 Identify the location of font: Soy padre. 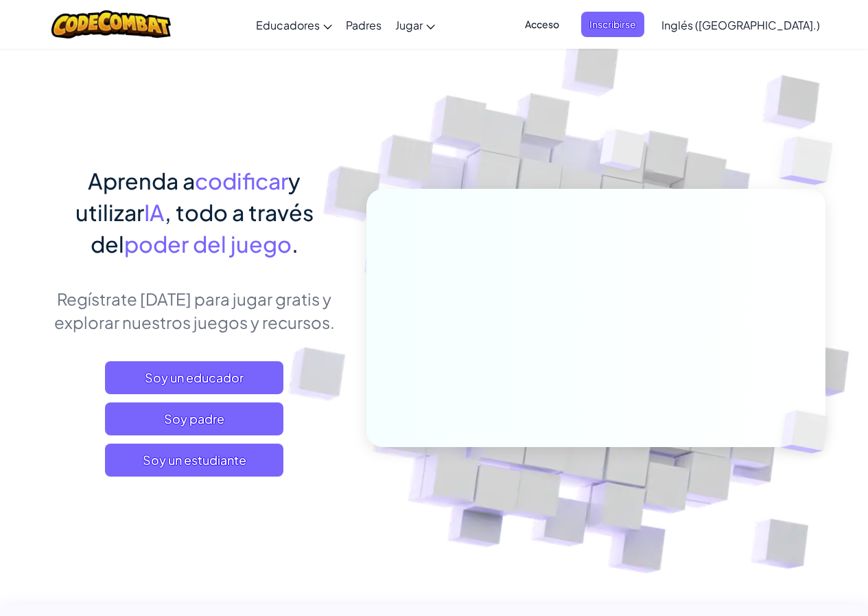
(194, 418).